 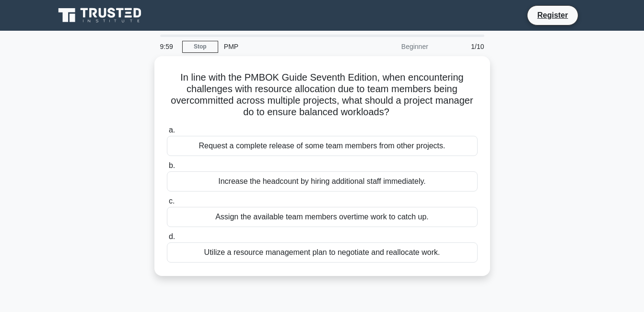 I want to click on div: Request a complete release of some team members from other projects., so click(x=322, y=146).